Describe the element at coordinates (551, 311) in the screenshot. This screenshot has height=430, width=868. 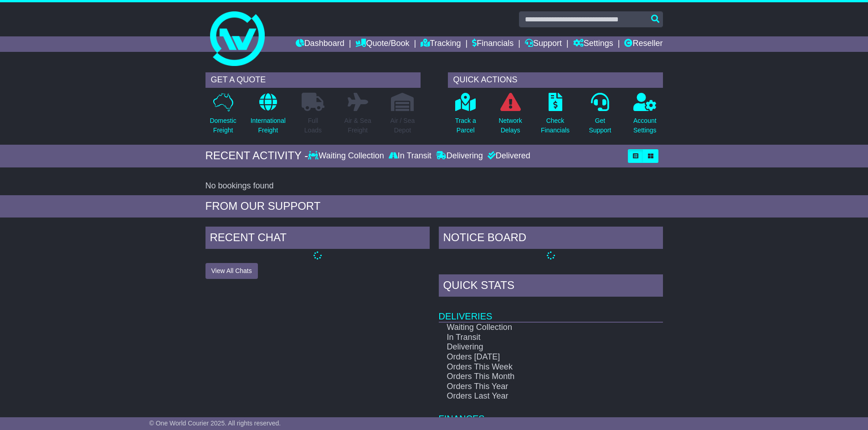
I see `td: Deliveries` at that location.